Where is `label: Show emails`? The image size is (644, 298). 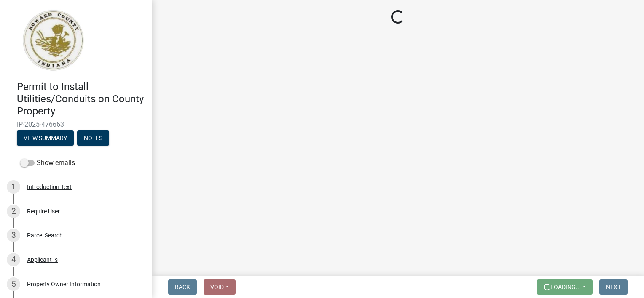 label: Show emails is located at coordinates (48, 163).